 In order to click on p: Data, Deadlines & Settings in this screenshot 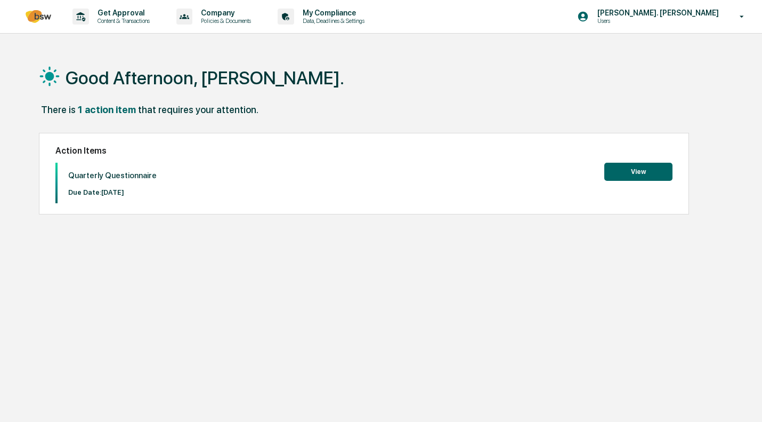, I will do `click(332, 21)`.